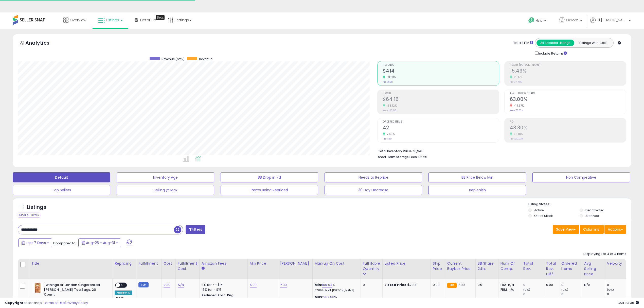  I want to click on div: Total Rev. Diff., so click(551, 269).